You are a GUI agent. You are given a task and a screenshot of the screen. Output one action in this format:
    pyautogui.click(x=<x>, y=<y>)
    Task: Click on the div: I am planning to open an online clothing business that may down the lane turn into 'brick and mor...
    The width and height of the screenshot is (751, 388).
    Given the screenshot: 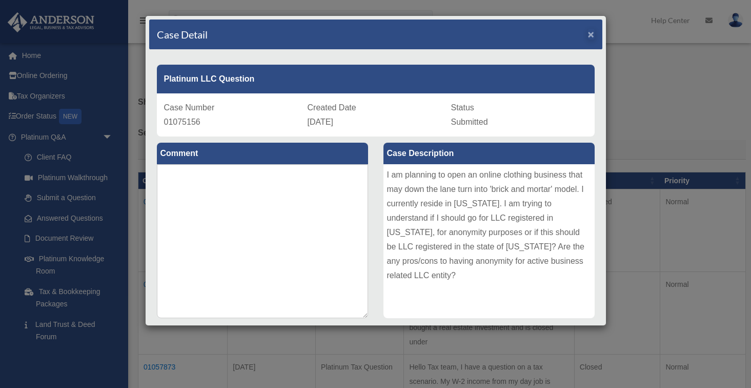 What is the action you would take?
    pyautogui.click(x=489, y=241)
    